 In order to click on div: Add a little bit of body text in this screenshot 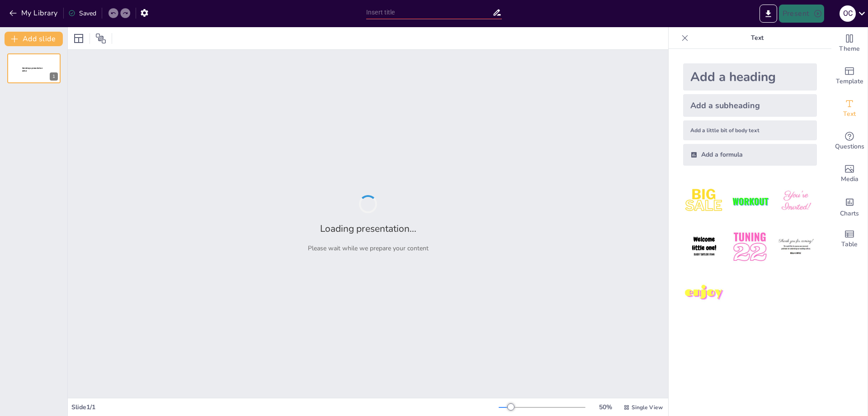, I will do `click(750, 130)`.